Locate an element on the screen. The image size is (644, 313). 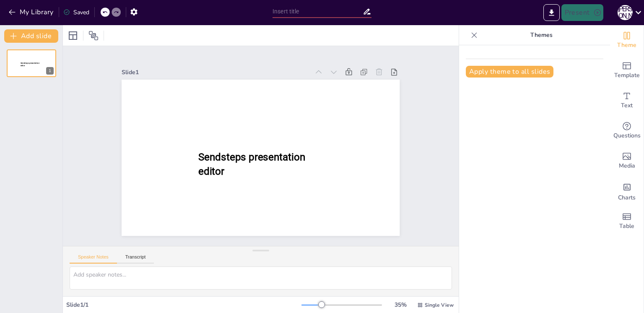
div: Add images, graphics, shapes or video is located at coordinates (627, 161).